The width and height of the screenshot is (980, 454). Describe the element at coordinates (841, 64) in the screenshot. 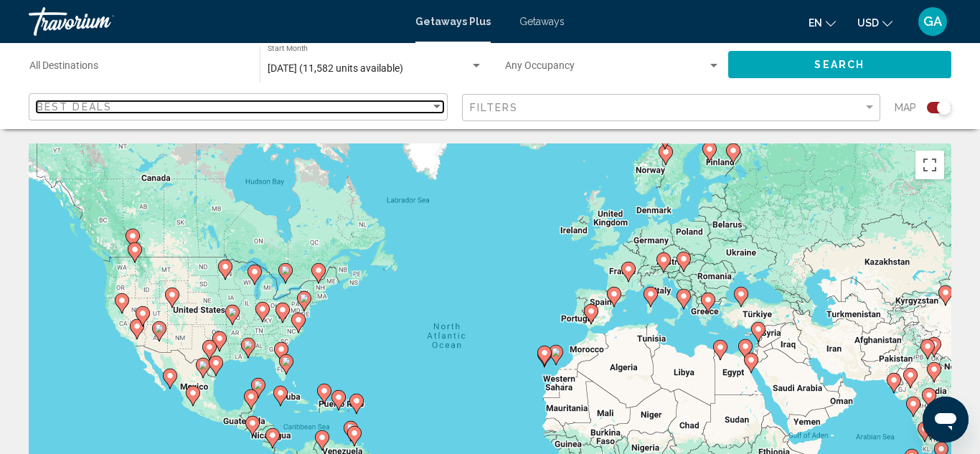

I see `button: Search` at that location.